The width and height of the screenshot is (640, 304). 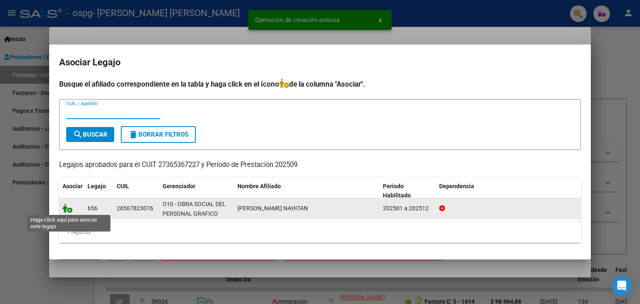 I want to click on datatable-header-cell: CUIL, so click(x=136, y=191).